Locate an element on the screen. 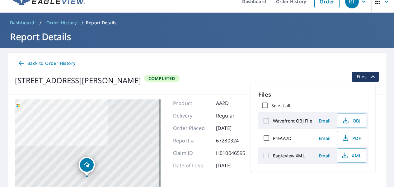 The height and width of the screenshot is (187, 394). p: Files is located at coordinates (313, 94).